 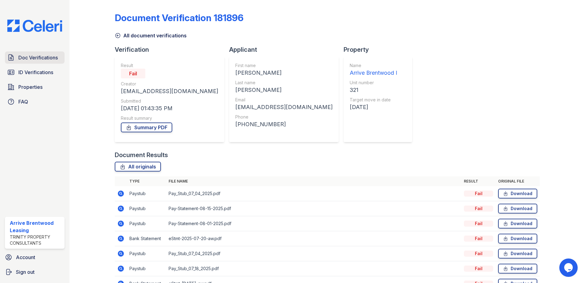 What do you see at coordinates (373, 65) in the screenshot?
I see `div: Name` at bounding box center [373, 65].